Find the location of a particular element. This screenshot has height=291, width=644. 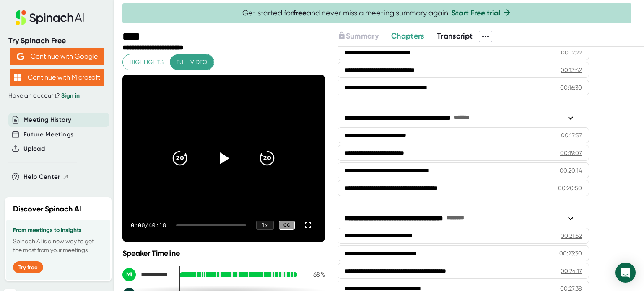

div: Try Spinach Free is located at coordinates (57, 40).